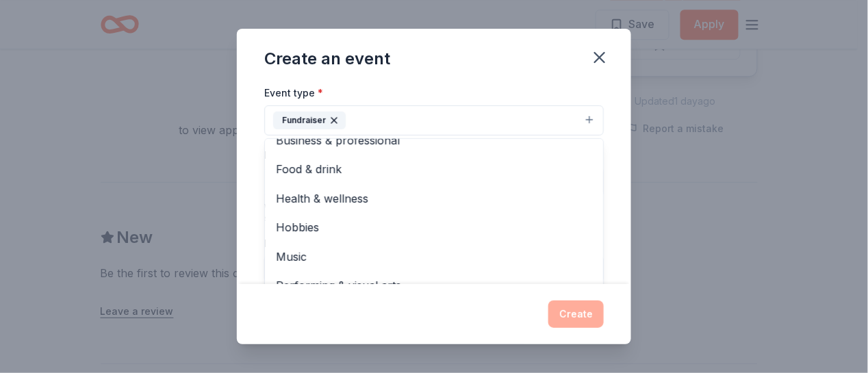  I want to click on span: Business & professional, so click(434, 140).